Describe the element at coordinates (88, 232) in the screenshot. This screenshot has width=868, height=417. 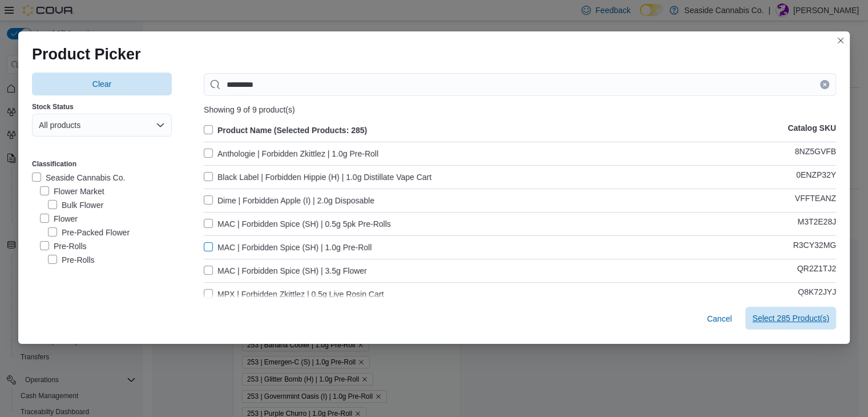
I see `label: Pre-Packed Flower` at that location.